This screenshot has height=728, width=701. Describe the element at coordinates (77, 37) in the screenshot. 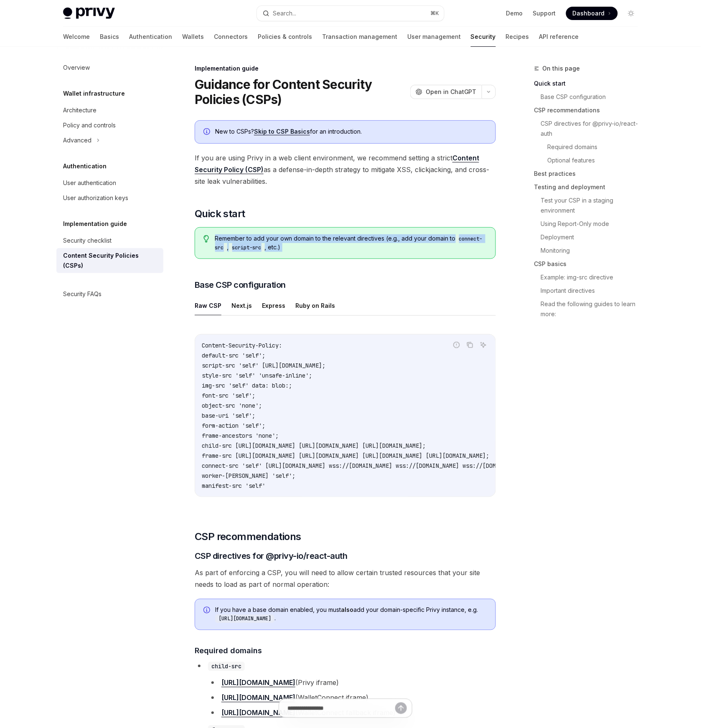

I see `a: Welcome` at that location.